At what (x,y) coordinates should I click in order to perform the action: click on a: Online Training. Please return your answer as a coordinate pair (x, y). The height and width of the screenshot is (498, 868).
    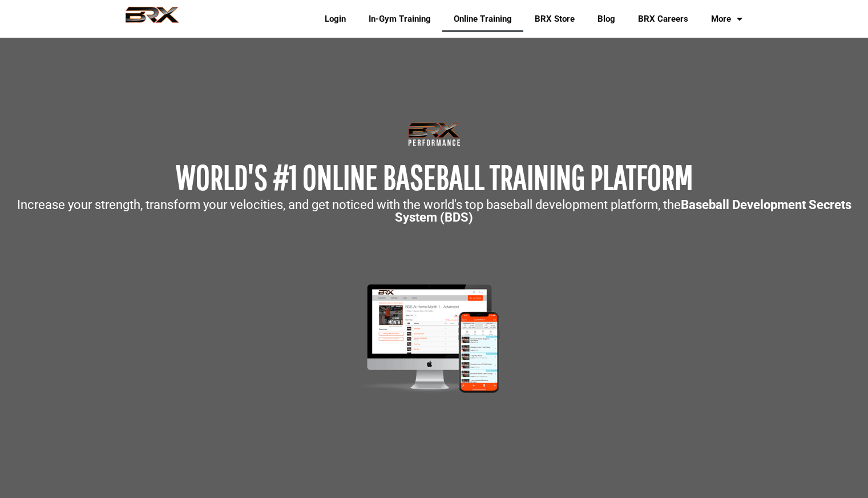
    Looking at the image, I should click on (483, 19).